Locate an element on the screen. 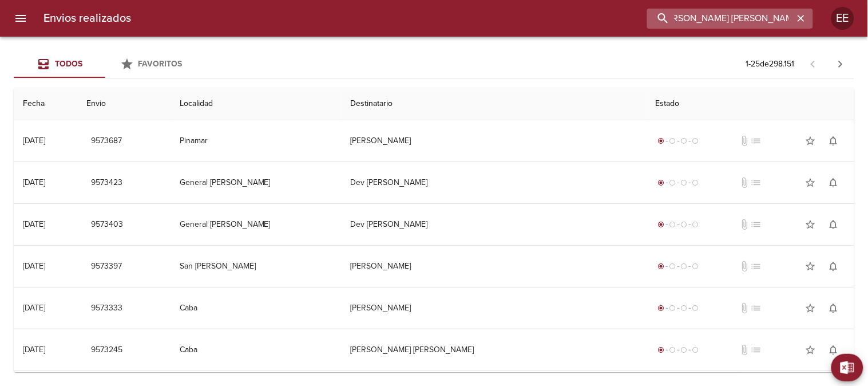  span: 9573245 is located at coordinates (106, 349).